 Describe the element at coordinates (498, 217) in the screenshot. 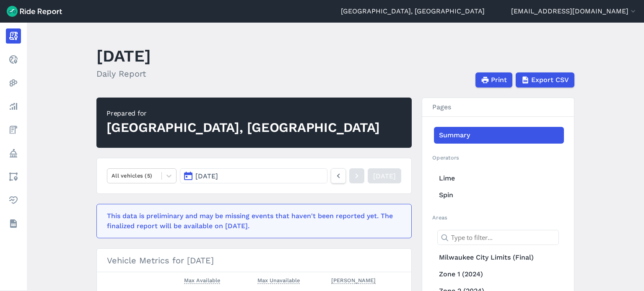

I see `h2: Areas` at that location.